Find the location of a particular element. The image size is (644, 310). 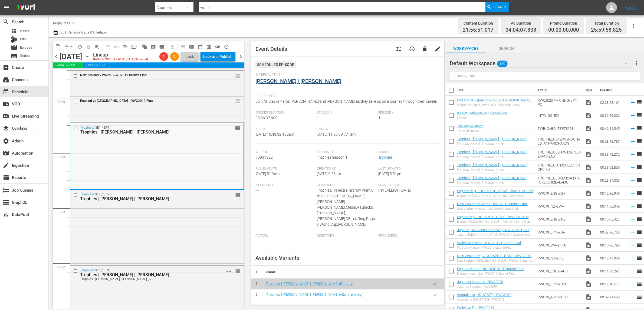

div: Lock and Publish is located at coordinates (218, 56).